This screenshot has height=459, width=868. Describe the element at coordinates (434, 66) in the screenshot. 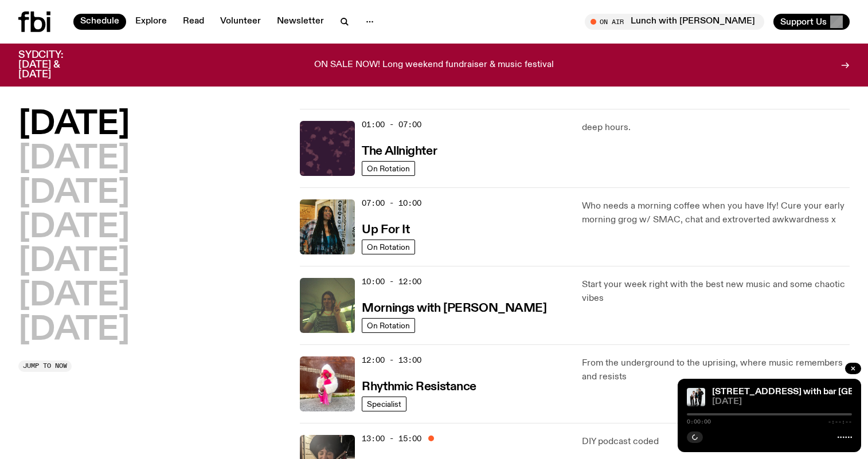

I see `p: ON SALE NOW! Long weekend fundraiser & music festival` at that location.